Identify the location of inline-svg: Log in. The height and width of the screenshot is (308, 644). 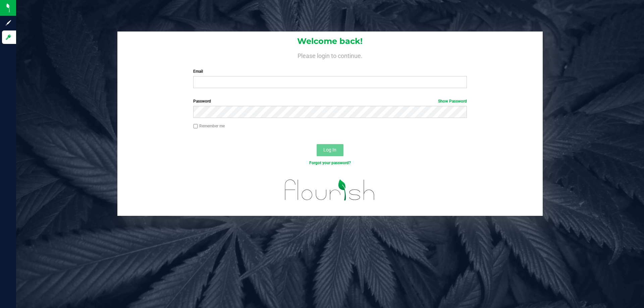
(9, 37).